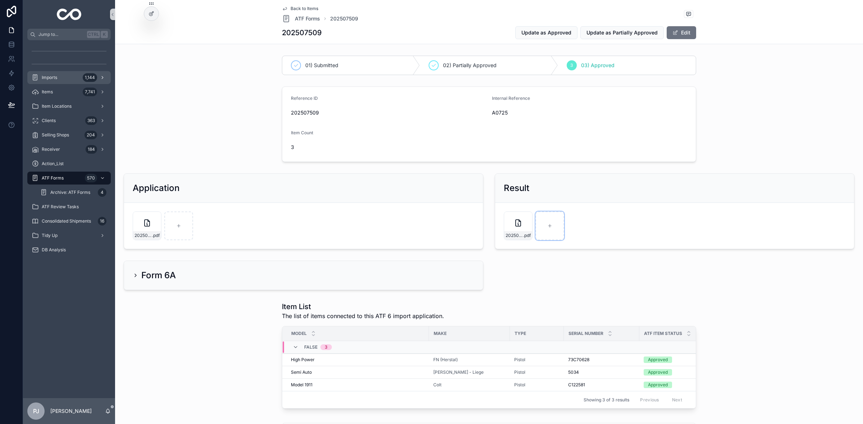 Image resolution: width=863 pixels, height=424 pixels. What do you see at coordinates (469, 65) in the screenshot?
I see `span: 02) Partially Approved` at bounding box center [469, 65].